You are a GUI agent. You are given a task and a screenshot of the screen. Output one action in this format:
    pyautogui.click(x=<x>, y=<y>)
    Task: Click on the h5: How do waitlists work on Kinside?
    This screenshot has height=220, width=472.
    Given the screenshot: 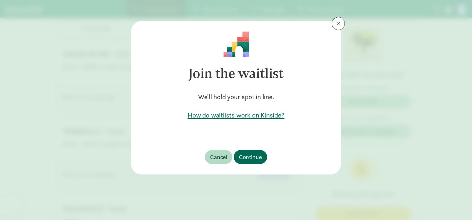 What is the action you would take?
    pyautogui.click(x=236, y=115)
    